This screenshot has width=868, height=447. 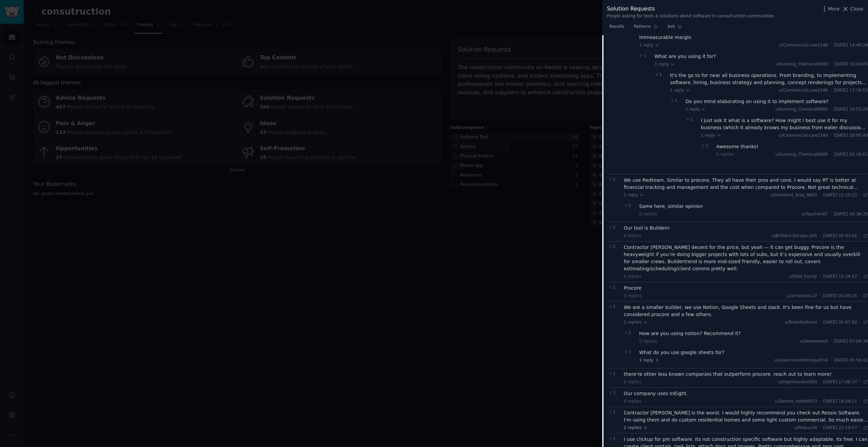 I want to click on a: Patterns, so click(x=646, y=28).